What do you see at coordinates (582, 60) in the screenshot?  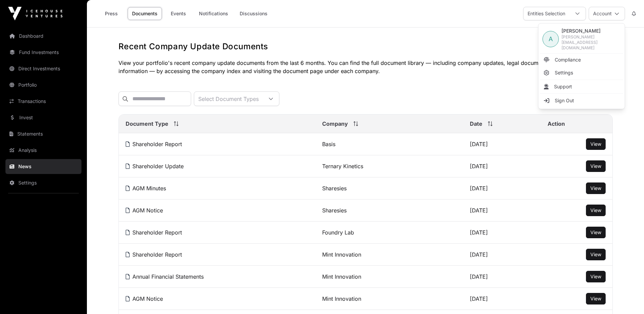 I see `li: Compliance` at bounding box center [582, 60].